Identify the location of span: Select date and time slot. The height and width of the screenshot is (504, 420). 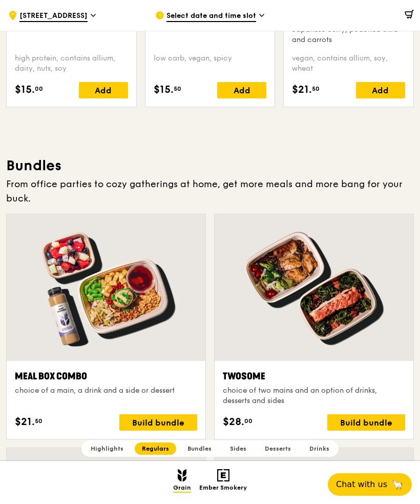
(211, 17).